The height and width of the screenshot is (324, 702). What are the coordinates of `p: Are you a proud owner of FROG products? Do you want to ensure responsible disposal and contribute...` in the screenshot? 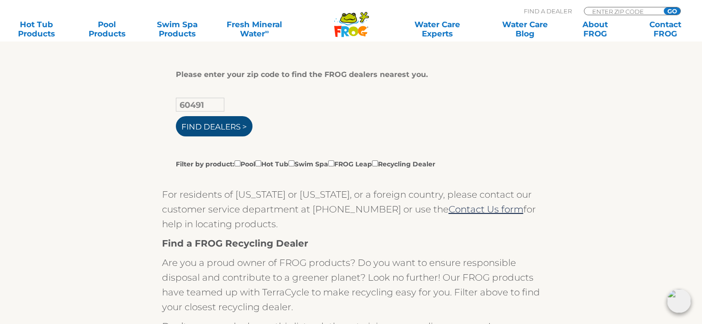 It's located at (351, 285).